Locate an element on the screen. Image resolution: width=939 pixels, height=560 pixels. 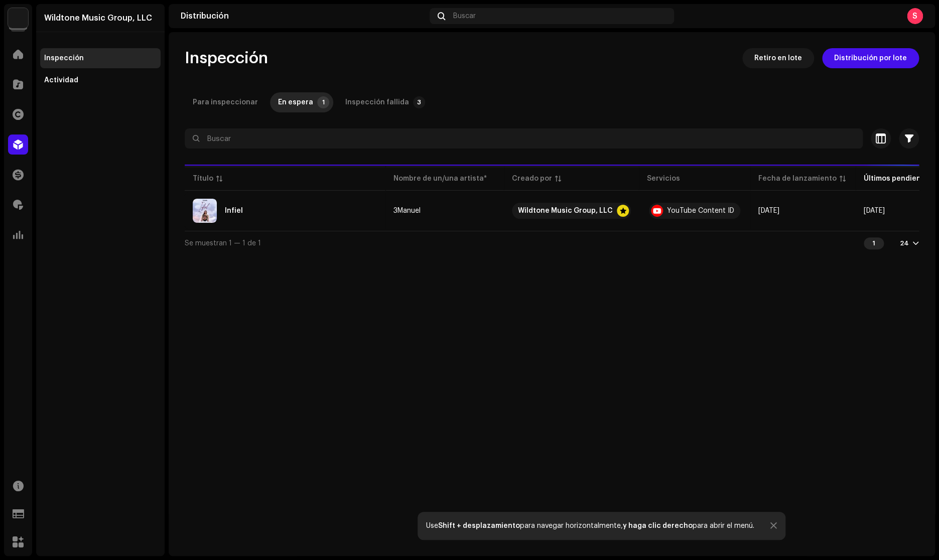
re-m-nav-item: Actividad is located at coordinates (101, 80).